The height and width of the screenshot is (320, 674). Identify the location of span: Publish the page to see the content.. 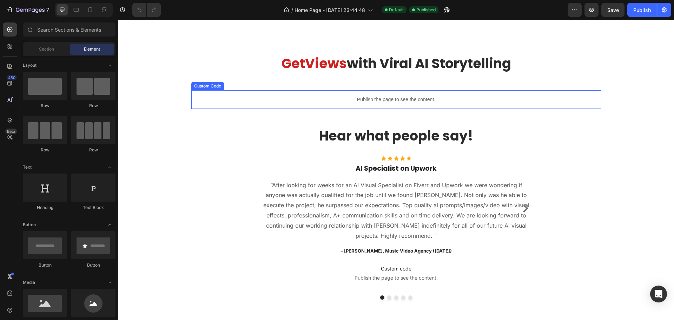
(278, 258).